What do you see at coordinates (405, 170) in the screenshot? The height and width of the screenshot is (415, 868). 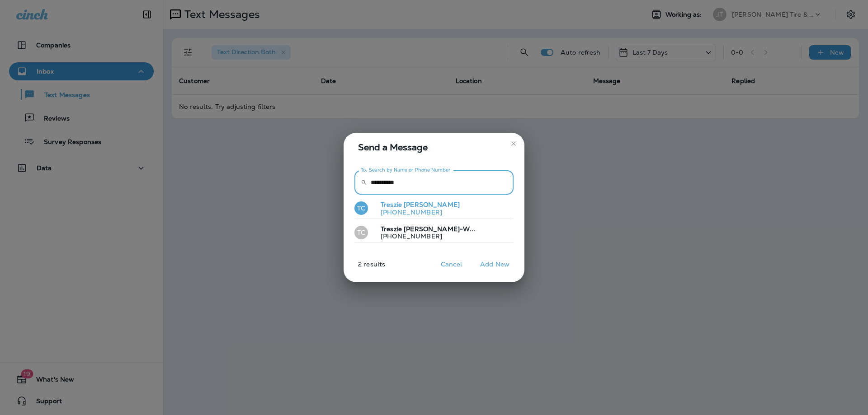 I see `label: To: Search by Name or Phone Number` at bounding box center [405, 170].